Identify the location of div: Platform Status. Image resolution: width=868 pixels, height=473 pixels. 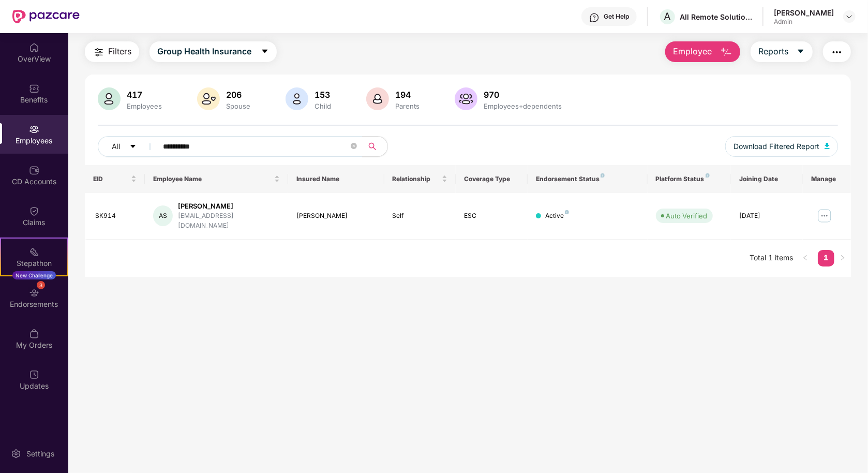
(690, 179).